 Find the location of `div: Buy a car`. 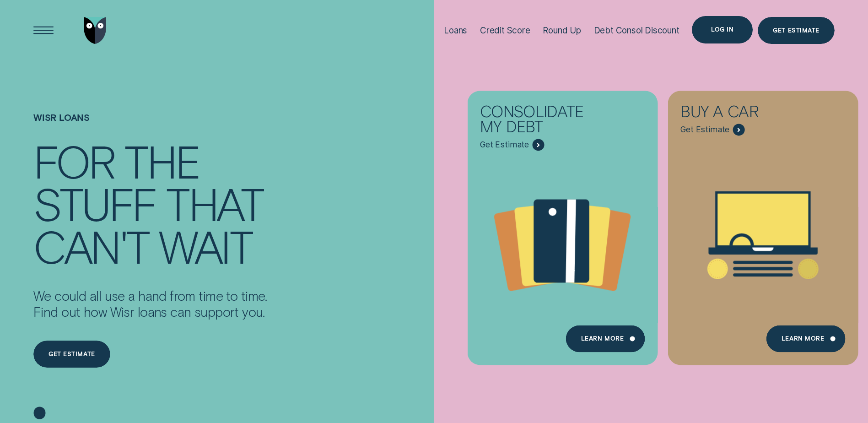

div: Buy a car is located at coordinates (742, 113).